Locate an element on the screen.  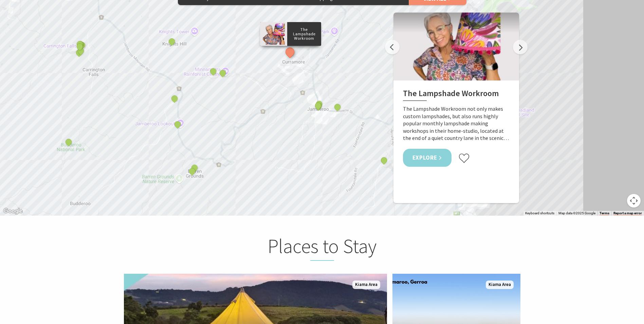
button: Click to favourite The Lampshade Workroom is located at coordinates (464, 158).